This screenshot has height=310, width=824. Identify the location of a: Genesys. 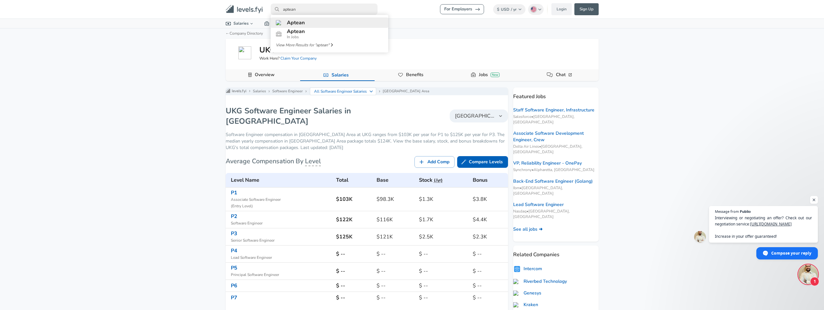
(527, 293).